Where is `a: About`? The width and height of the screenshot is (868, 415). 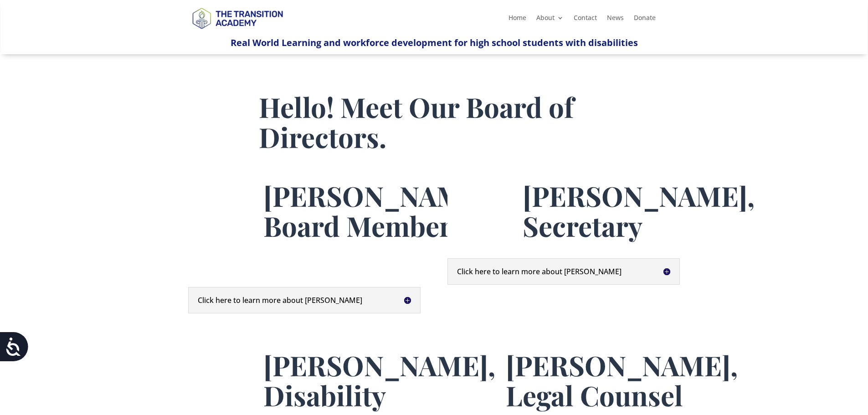 a: About is located at coordinates (550, 19).